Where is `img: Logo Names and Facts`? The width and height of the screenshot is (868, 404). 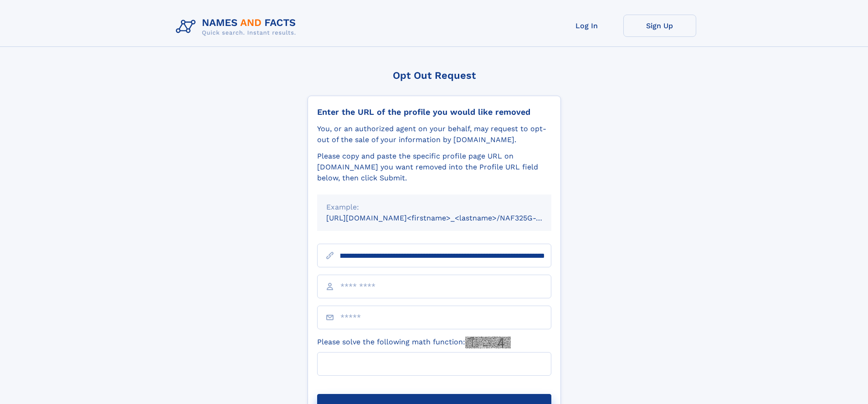 img: Logo Names and Facts is located at coordinates (238, 27).